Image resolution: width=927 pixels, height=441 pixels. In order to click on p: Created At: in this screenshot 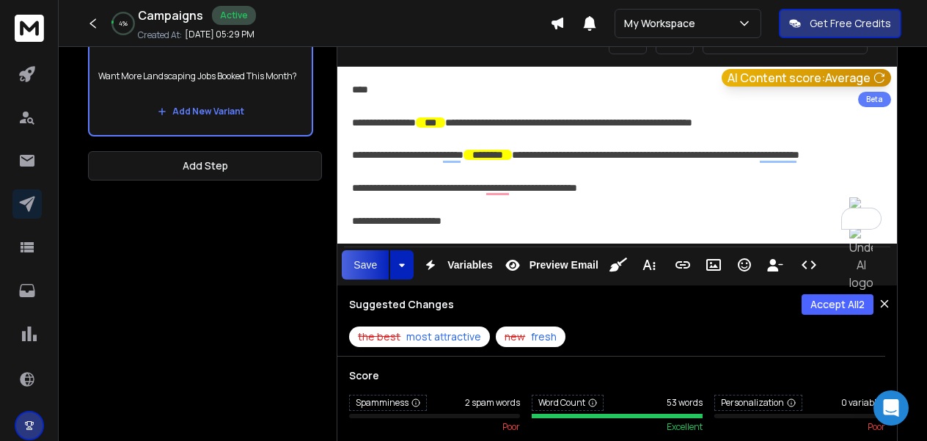, I will do `click(160, 35)`.